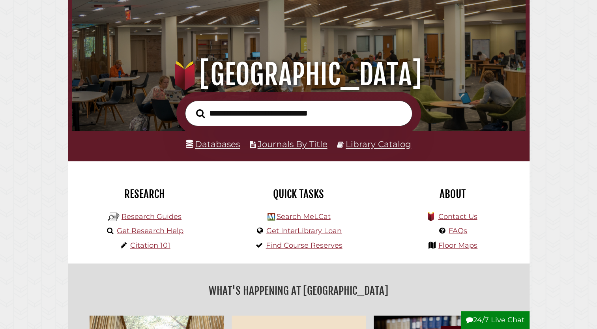 This screenshot has width=597, height=329. Describe the element at coordinates (299, 194) in the screenshot. I see `h2: Quick Tasks` at that location.